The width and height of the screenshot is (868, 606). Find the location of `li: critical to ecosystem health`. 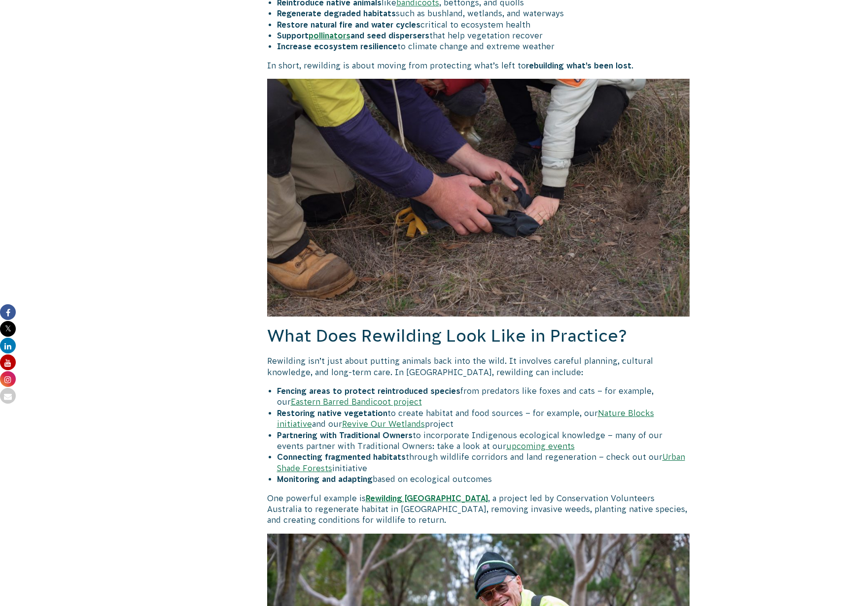

li: critical to ecosystem health is located at coordinates (483, 24).